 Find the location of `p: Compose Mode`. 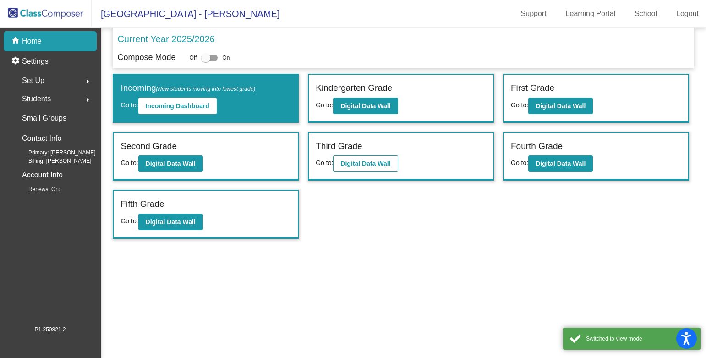

p: Compose Mode is located at coordinates (146, 57).